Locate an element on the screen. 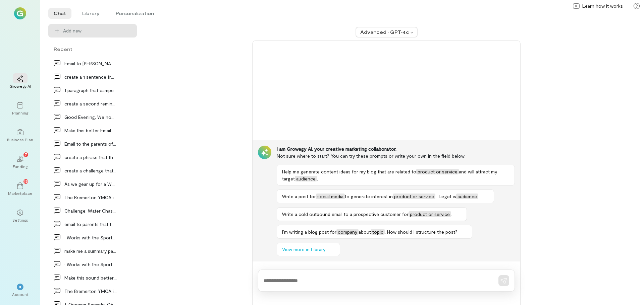  div: Account is located at coordinates (20, 295).